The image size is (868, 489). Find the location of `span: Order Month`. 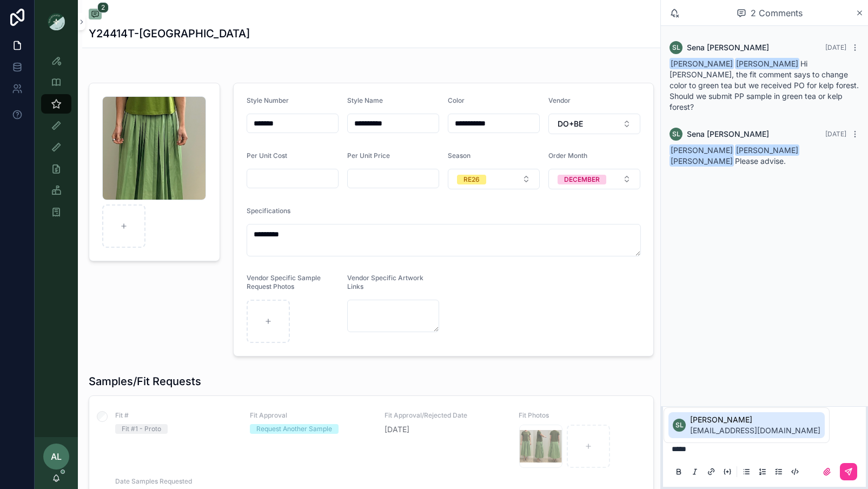

span: Order Month is located at coordinates (568, 155).